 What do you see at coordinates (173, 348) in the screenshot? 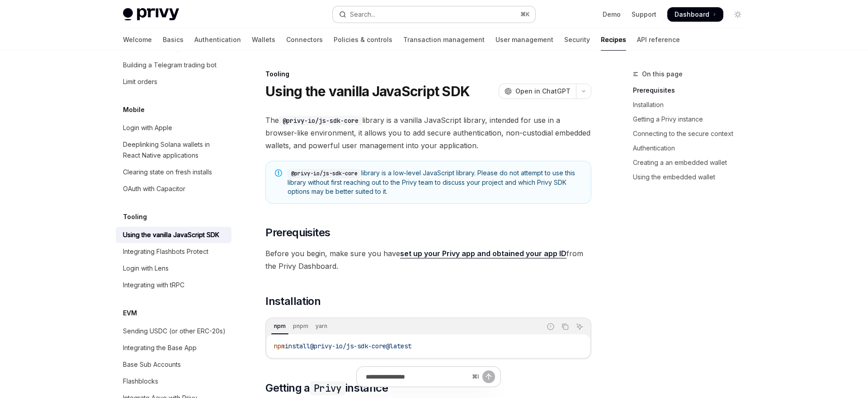
I see `a: Integrating the Base App` at bounding box center [173, 348].